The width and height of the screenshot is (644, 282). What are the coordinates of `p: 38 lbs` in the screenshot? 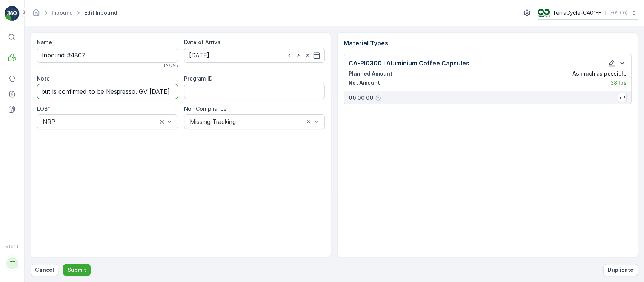 It's located at (618, 83).